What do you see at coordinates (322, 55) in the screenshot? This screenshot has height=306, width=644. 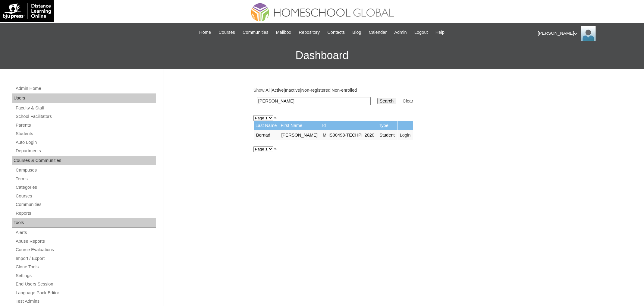 I see `h3: Dashboard` at bounding box center [322, 55].